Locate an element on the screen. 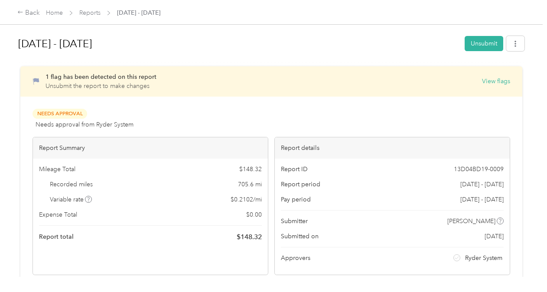 The height and width of the screenshot is (292, 547). span: Submitter is located at coordinates (294, 221).